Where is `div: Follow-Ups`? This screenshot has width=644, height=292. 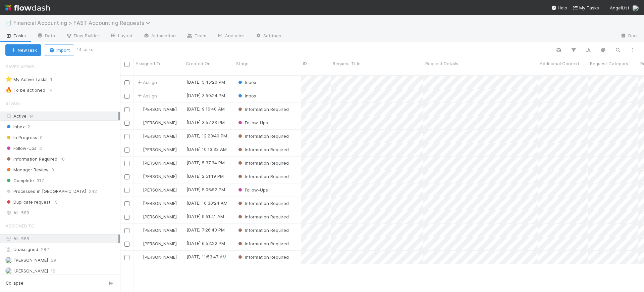 div: Follow-Ups is located at coordinates (252, 123).